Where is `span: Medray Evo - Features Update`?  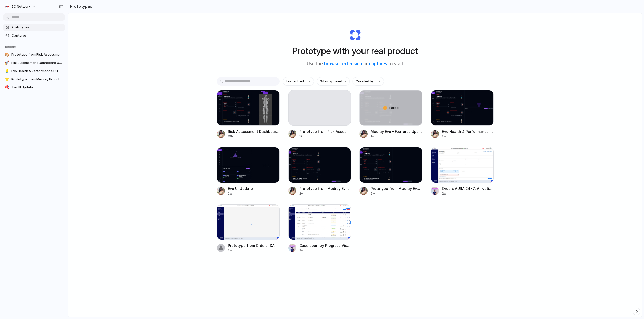 span: Medray Evo - Features Update is located at coordinates (397, 131).